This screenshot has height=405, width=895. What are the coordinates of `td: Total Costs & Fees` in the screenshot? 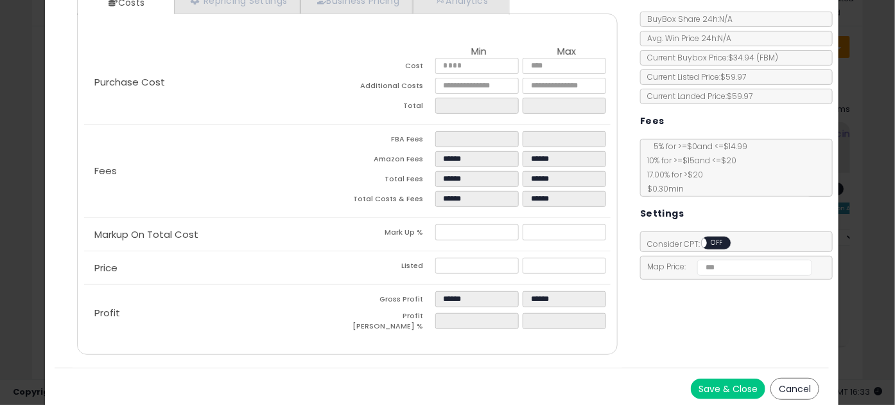 It's located at (391, 200).